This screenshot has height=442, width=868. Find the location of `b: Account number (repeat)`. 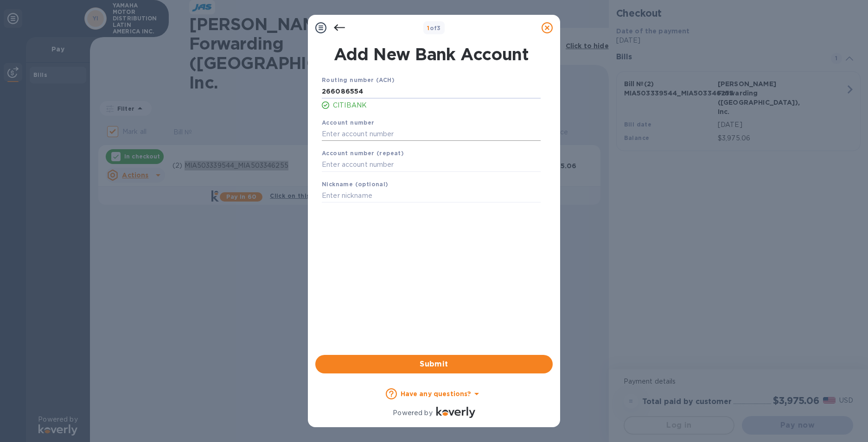

b: Account number (repeat) is located at coordinates (362, 153).